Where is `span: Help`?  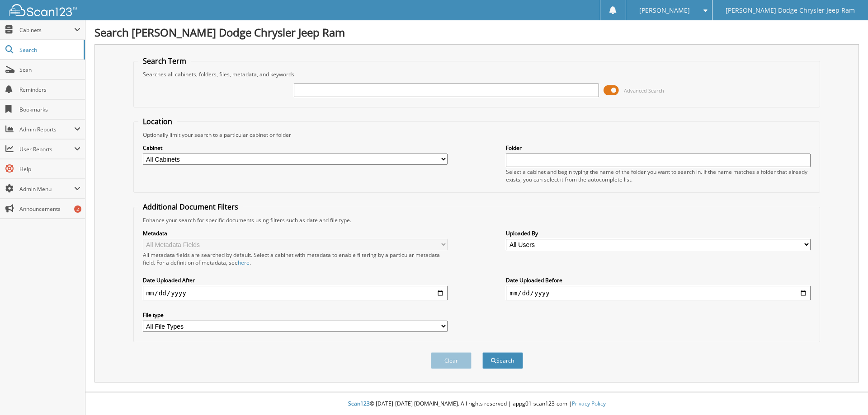
span: Help is located at coordinates (50, 169).